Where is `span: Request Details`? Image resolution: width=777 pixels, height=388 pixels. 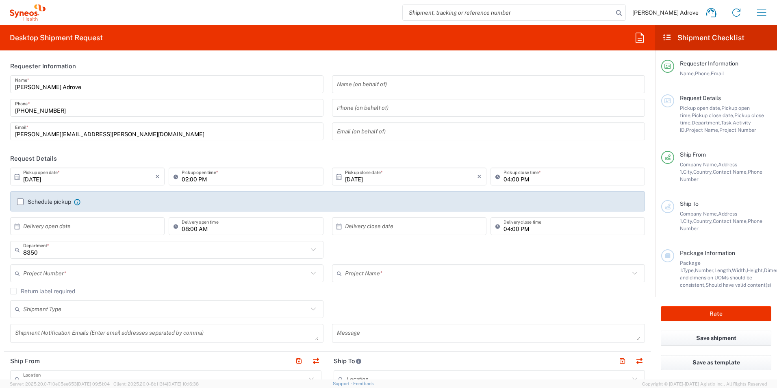
span: Request Details is located at coordinates (700, 98).